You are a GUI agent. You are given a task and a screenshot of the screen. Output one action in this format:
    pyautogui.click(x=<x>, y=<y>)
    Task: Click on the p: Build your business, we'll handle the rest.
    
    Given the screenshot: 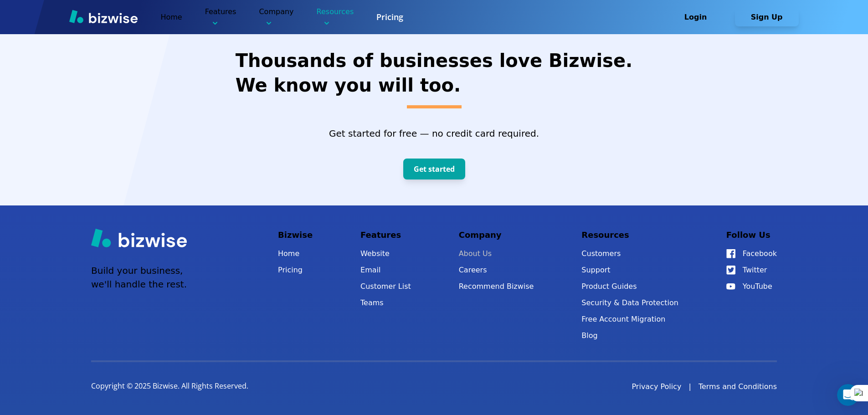 What is the action you would take?
    pyautogui.click(x=139, y=278)
    